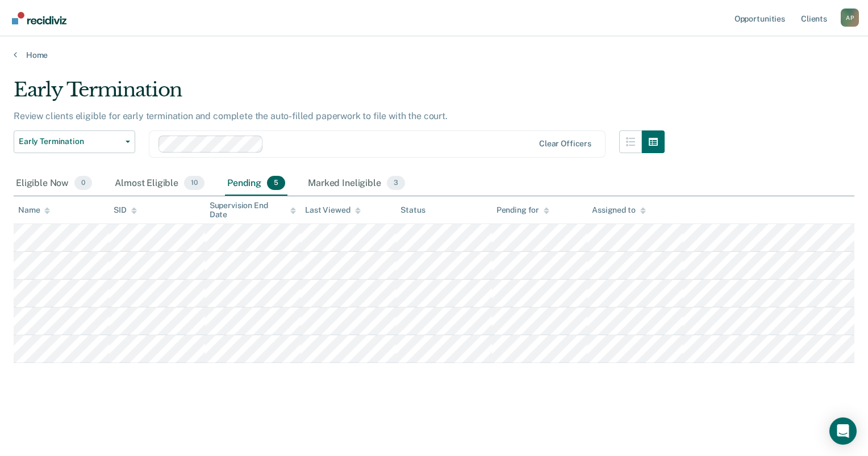  Describe the element at coordinates (54, 184) in the screenshot. I see `div: Eligible Now0` at that location.